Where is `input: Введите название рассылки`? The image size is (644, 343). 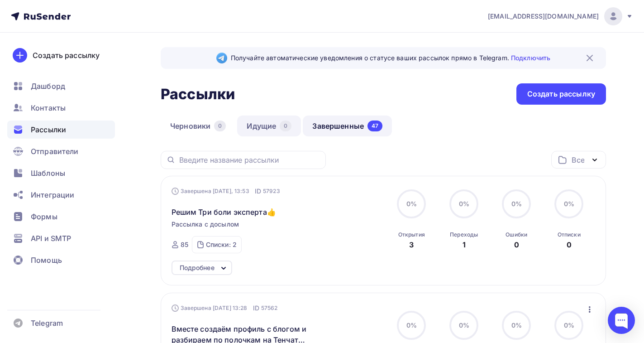
input: Введите название рассылки is located at coordinates (250, 160).